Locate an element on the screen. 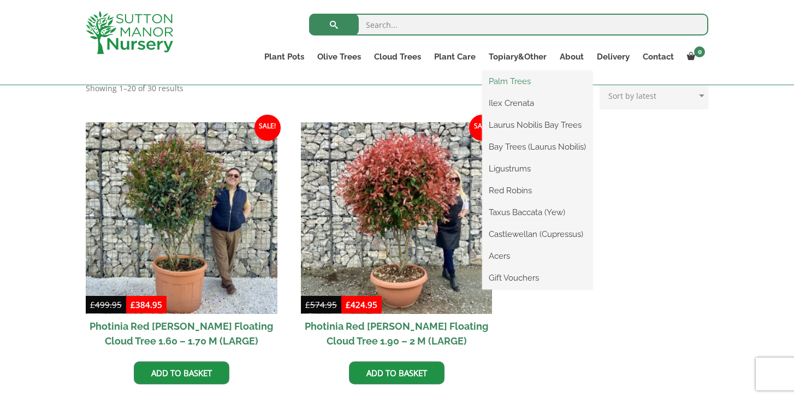 The height and width of the screenshot is (398, 794). a: Laurus Nobilis Bay Trees is located at coordinates (537, 125).